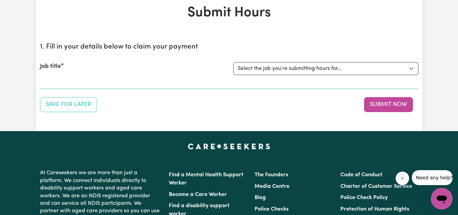 This screenshot has width=458, height=215. Describe the element at coordinates (375, 209) in the screenshot. I see `a: Protection of Human Rights` at that location.